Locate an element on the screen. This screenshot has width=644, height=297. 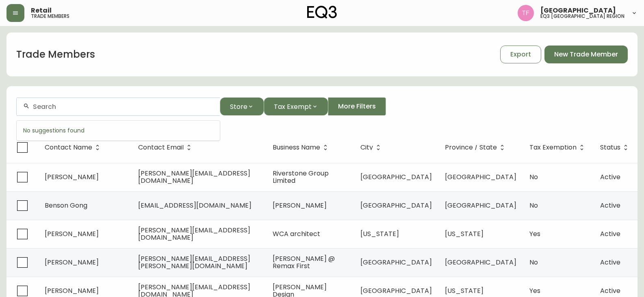
button: New Trade Member is located at coordinates (586, 54).